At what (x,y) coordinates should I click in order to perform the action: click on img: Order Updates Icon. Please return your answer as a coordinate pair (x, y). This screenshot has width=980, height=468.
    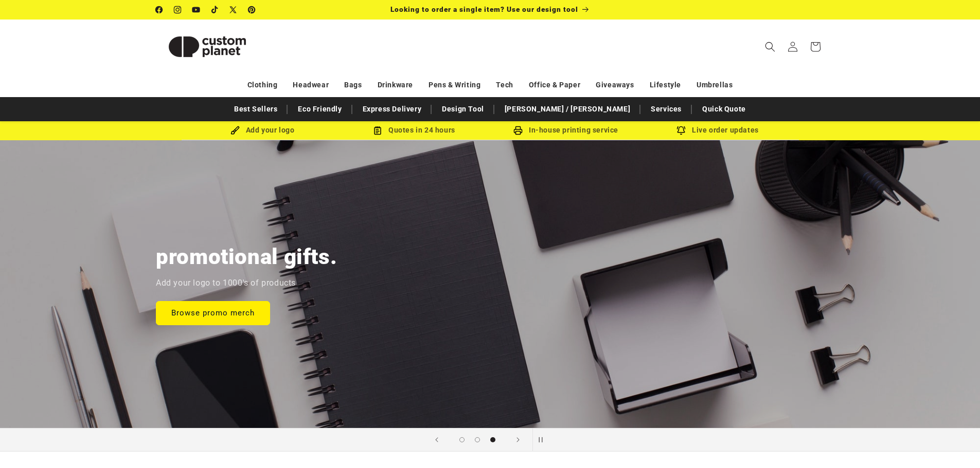
    Looking at the image, I should click on (378, 130).